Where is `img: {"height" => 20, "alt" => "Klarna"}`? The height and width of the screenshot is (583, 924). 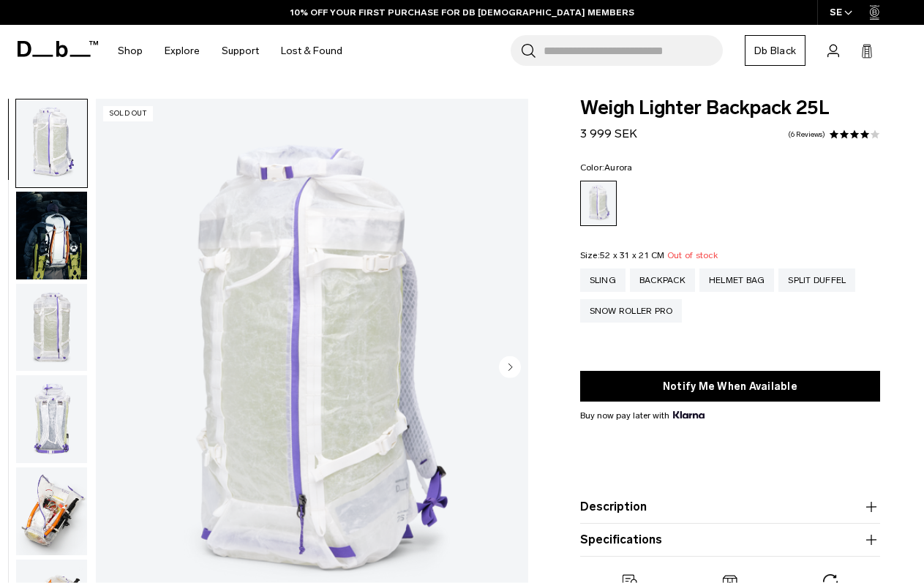 img: {"height" => 20, "alt" => "Klarna"} is located at coordinates (689, 415).